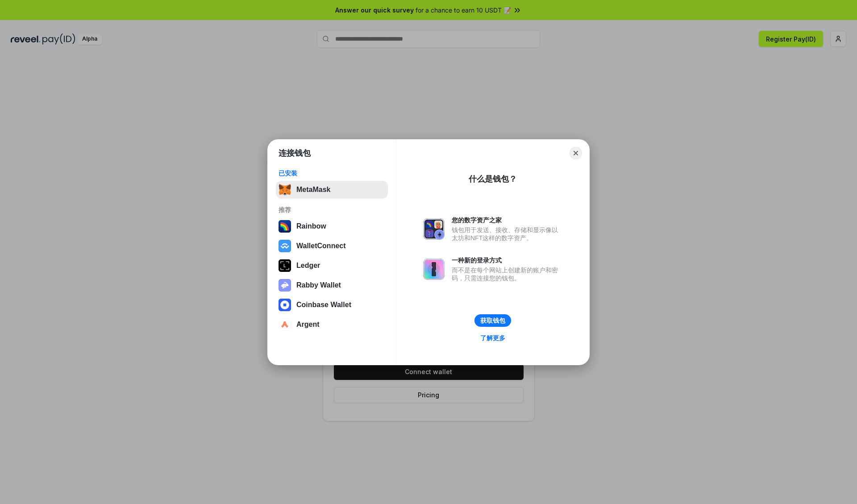 The image size is (857, 504). What do you see at coordinates (319, 285) in the screenshot?
I see `div: Rabby Wallet` at bounding box center [319, 285].